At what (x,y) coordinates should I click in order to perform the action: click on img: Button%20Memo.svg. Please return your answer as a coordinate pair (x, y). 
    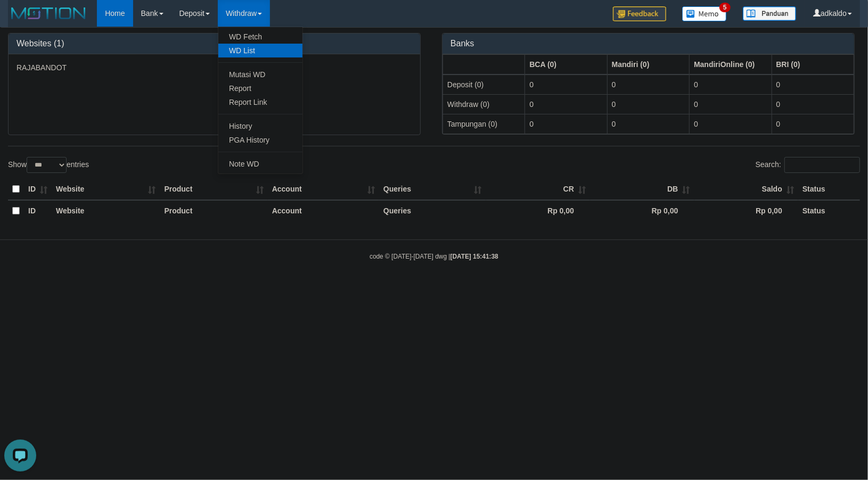
    Looking at the image, I should click on (704, 14).